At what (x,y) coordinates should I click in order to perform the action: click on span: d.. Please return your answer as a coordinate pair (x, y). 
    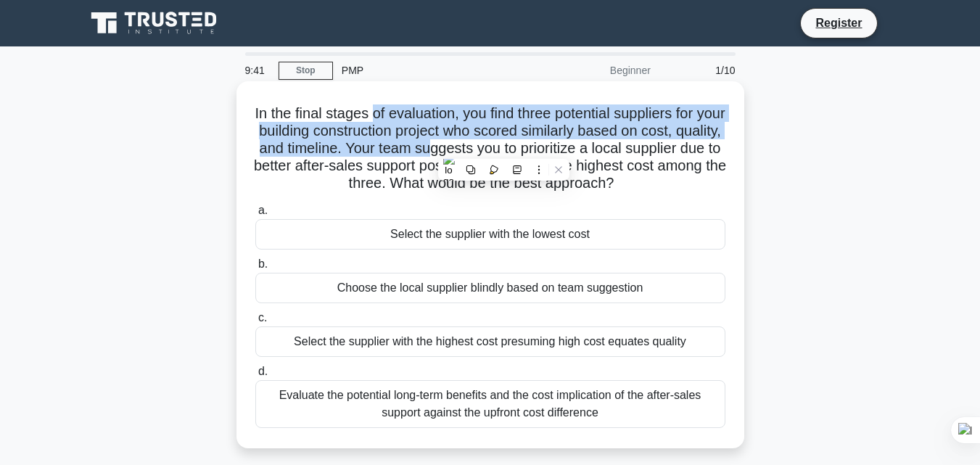
    Looking at the image, I should click on (263, 371).